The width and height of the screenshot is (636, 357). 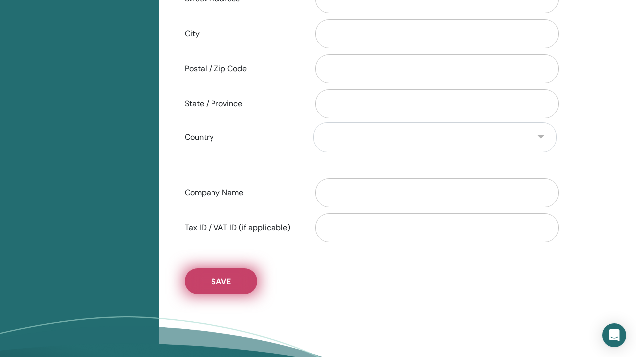 What do you see at coordinates (221, 281) in the screenshot?
I see `span: Save` at bounding box center [221, 281].